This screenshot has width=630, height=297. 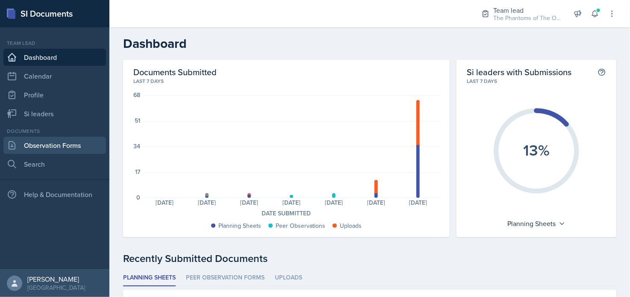 I want to click on h2: Dashboard, so click(x=370, y=44).